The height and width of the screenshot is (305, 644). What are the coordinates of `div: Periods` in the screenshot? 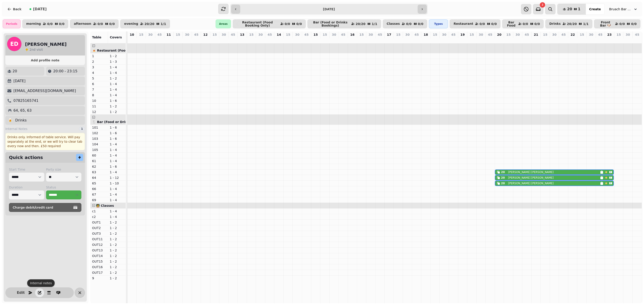 It's located at (12, 24).